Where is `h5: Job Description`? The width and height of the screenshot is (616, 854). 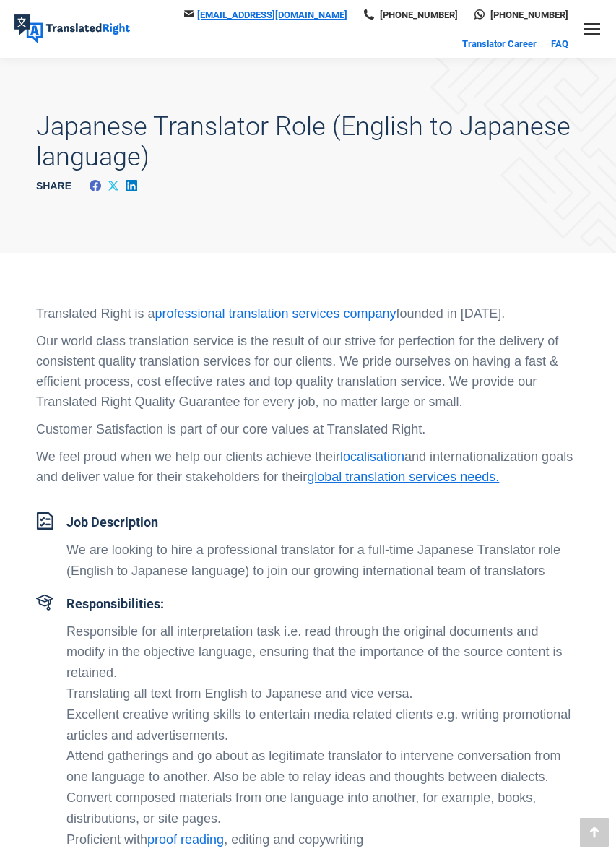
h5: Job Description is located at coordinates (323, 522).